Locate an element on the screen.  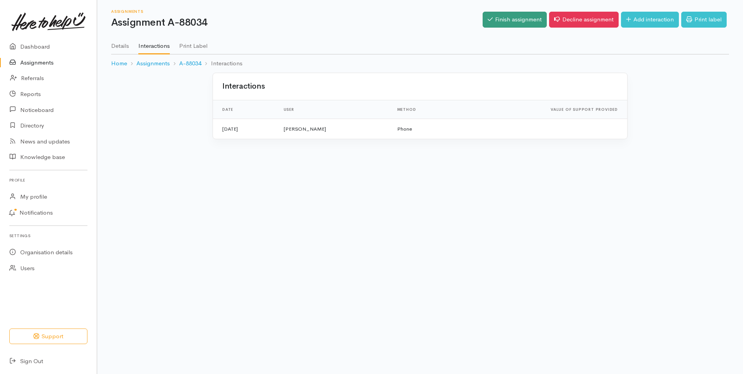
a: Finish assignment is located at coordinates (515, 19).